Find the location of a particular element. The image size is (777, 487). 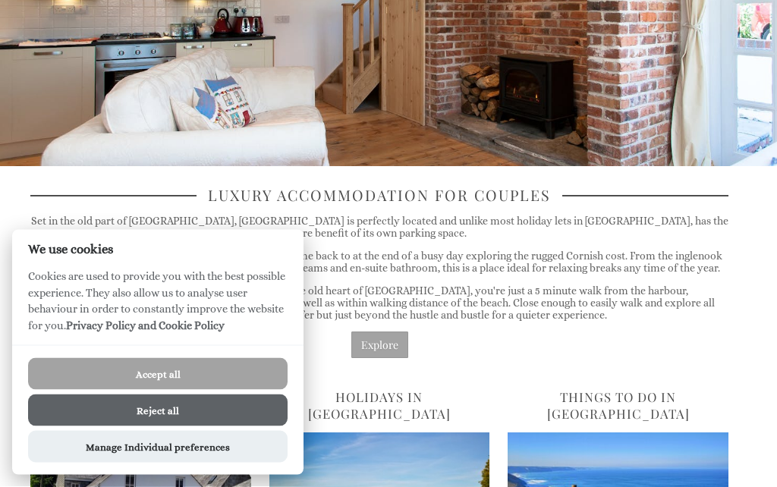

button: Manage Individual preferences is located at coordinates (158, 447).